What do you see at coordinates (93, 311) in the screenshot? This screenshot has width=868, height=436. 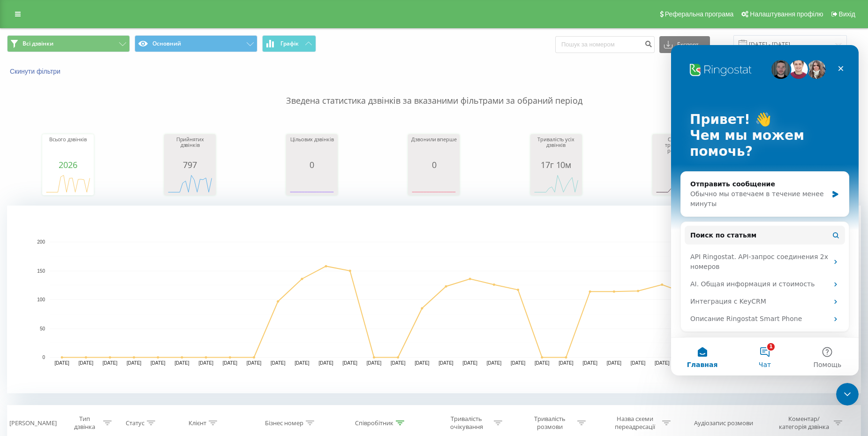 I see `button: Чат` at bounding box center [93, 311].